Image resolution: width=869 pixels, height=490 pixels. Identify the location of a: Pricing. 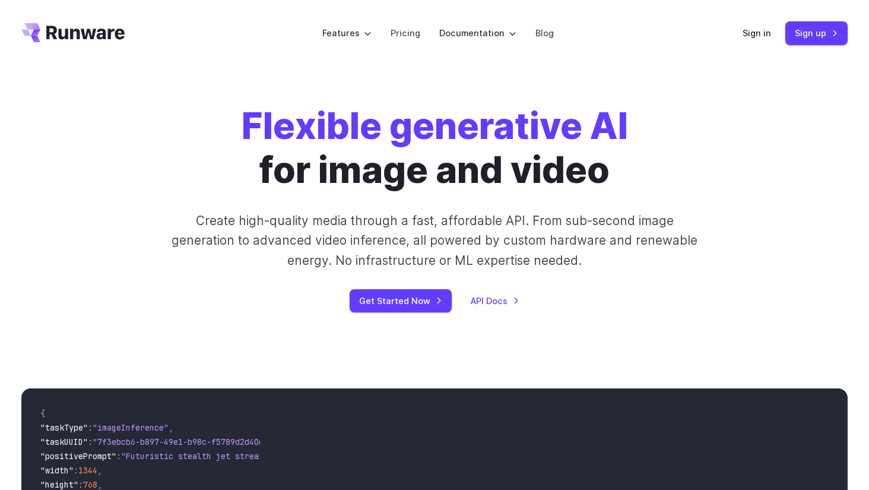
(406, 33).